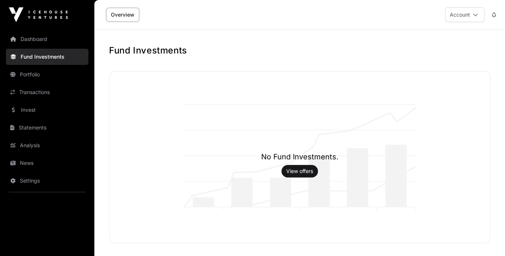  I want to click on a: Dashboard, so click(47, 39).